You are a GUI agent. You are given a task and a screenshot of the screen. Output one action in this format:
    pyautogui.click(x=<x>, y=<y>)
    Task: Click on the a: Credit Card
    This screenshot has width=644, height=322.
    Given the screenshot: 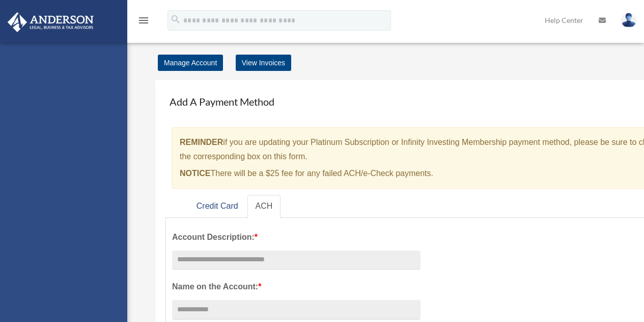 What is the action you would take?
    pyautogui.click(x=217, y=206)
    